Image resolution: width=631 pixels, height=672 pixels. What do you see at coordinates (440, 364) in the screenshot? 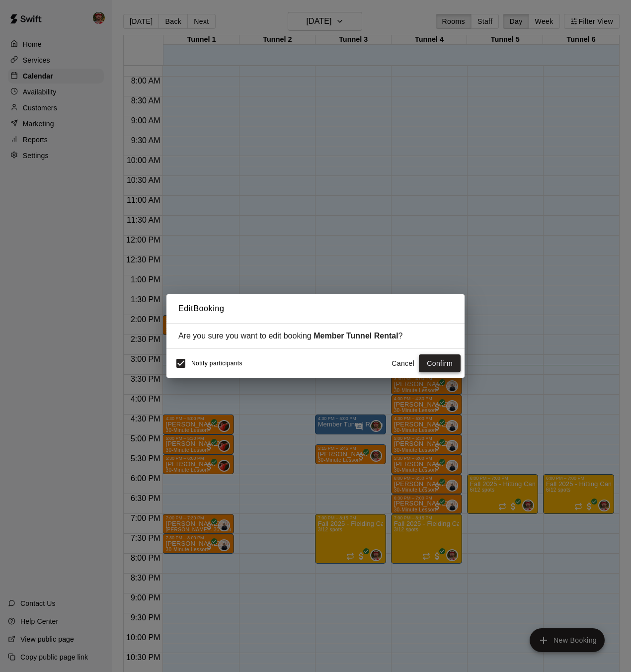
I see `button: Confirm` at bounding box center [440, 364].